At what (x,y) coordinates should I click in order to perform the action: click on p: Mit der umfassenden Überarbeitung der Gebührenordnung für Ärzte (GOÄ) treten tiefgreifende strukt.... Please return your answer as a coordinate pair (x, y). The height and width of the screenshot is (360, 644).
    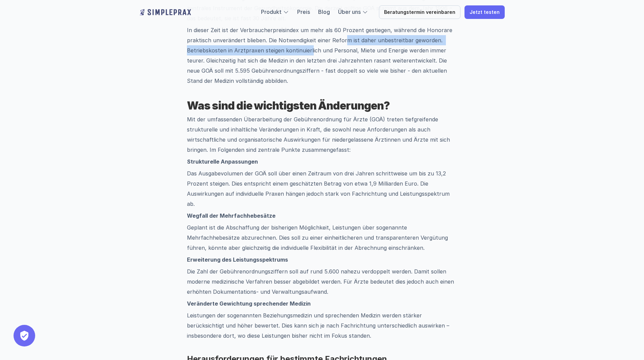
    Looking at the image, I should click on (322, 134).